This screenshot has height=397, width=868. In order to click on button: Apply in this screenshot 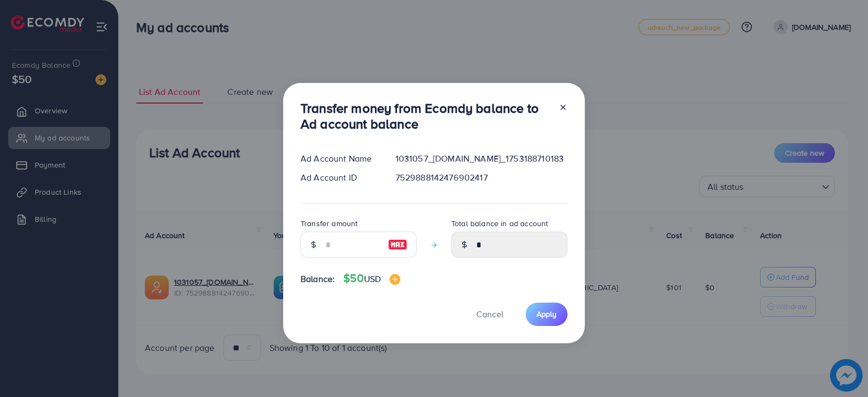, I will do `click(546, 314)`.